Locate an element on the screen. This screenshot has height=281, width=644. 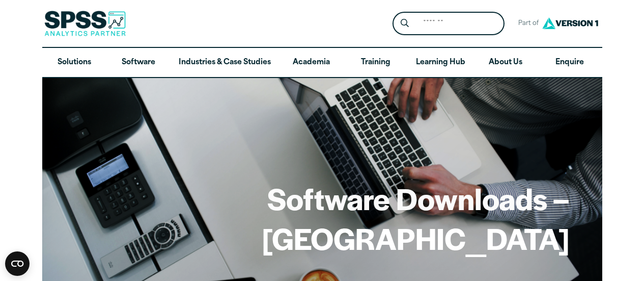
nav: Desktop version of site main menu is located at coordinates (323, 63).